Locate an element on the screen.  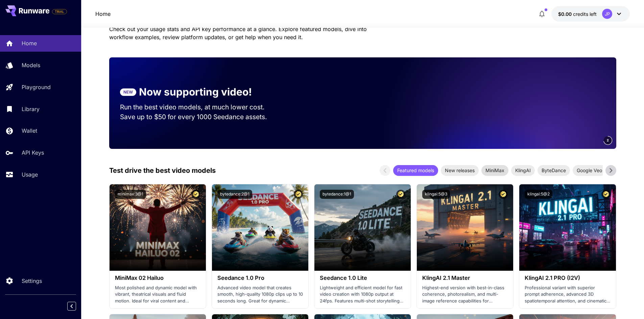
div: $0.00 is located at coordinates (577, 14).